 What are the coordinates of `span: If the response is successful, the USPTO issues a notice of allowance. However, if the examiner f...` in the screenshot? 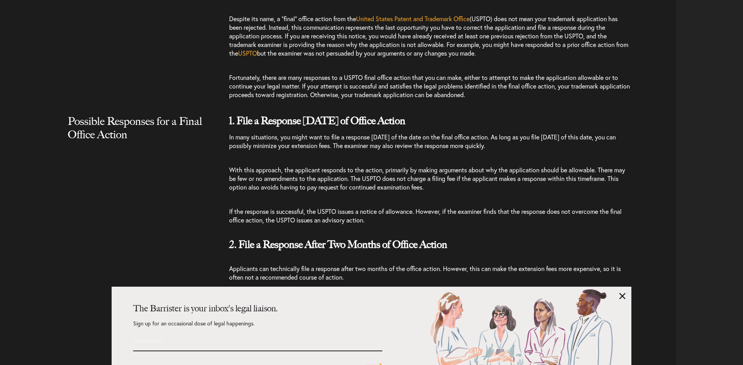 It's located at (425, 215).